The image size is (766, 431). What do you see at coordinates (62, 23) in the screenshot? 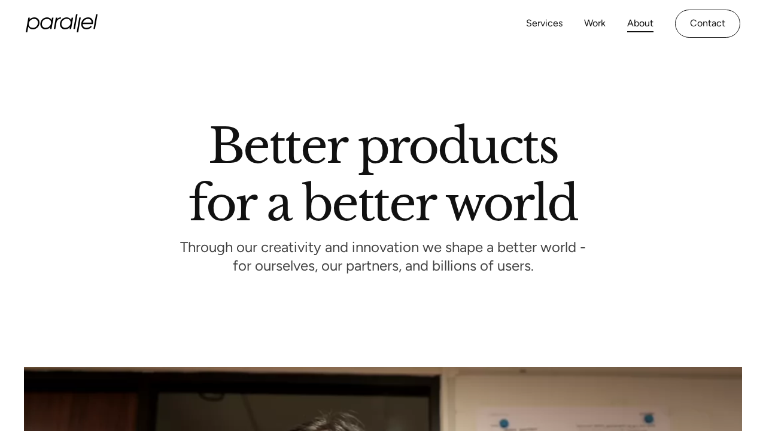
I see `a: home` at bounding box center [62, 23].